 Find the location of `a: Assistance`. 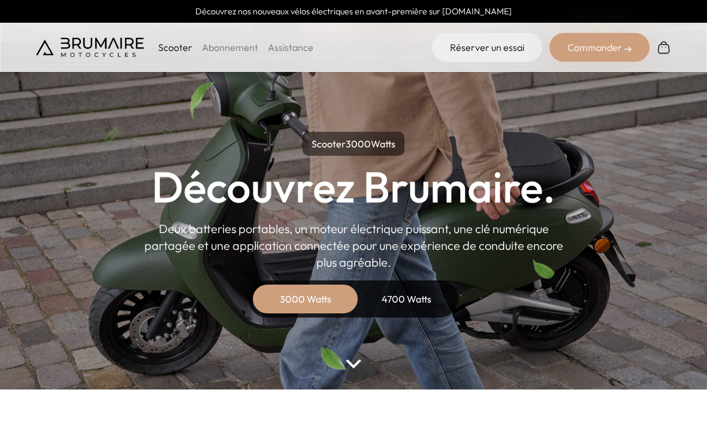

a: Assistance is located at coordinates (290, 47).